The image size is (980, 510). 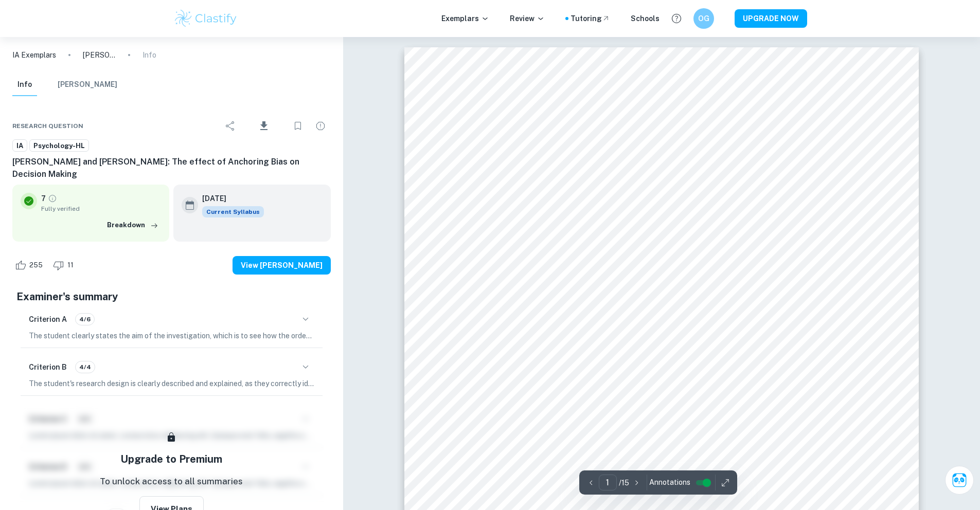 What do you see at coordinates (34, 55) in the screenshot?
I see `p: IA Exemplars` at bounding box center [34, 55].